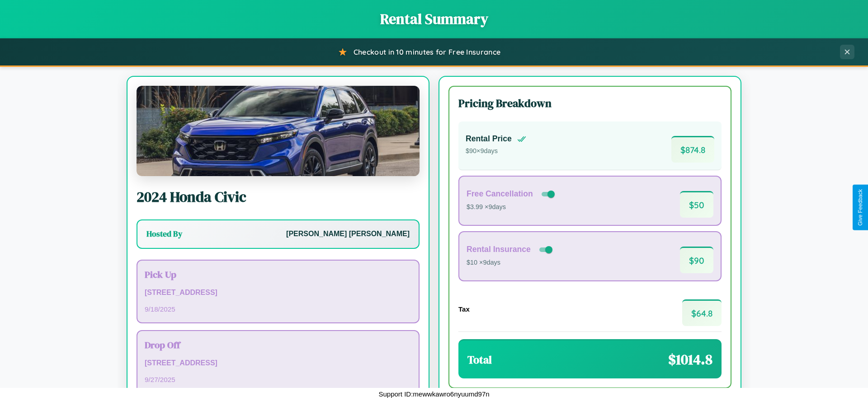 The image size is (868, 415). What do you see at coordinates (434, 19) in the screenshot?
I see `h1: Rental Summary` at bounding box center [434, 19].